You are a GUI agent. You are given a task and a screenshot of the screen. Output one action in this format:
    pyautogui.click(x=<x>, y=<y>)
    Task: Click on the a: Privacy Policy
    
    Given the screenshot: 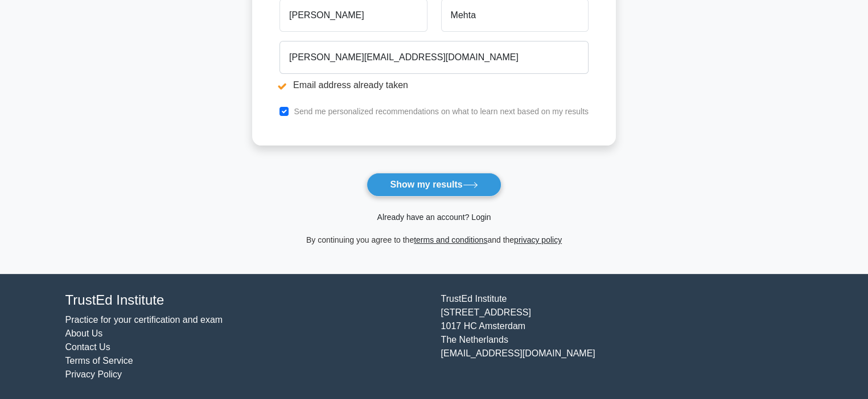 What is the action you would take?
    pyautogui.click(x=94, y=374)
    